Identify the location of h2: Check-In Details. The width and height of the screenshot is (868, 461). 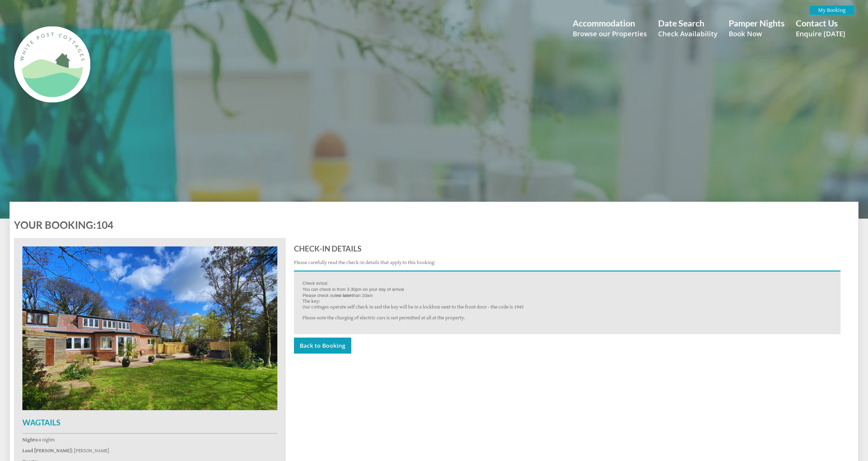
(567, 248).